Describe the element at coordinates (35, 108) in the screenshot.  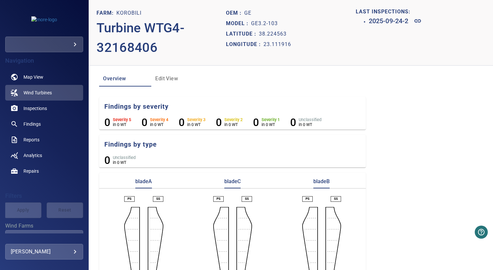
I see `span: Inspections` at that location.